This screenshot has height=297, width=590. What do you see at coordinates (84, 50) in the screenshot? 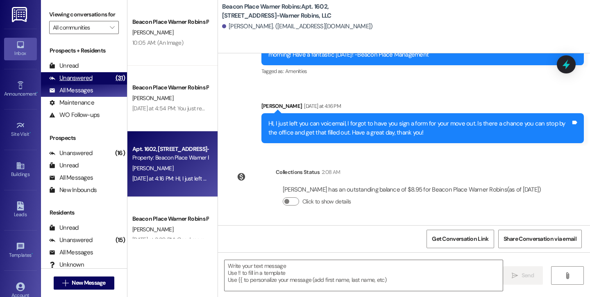
I see `div: Prospects + Residents` at bounding box center [84, 50].